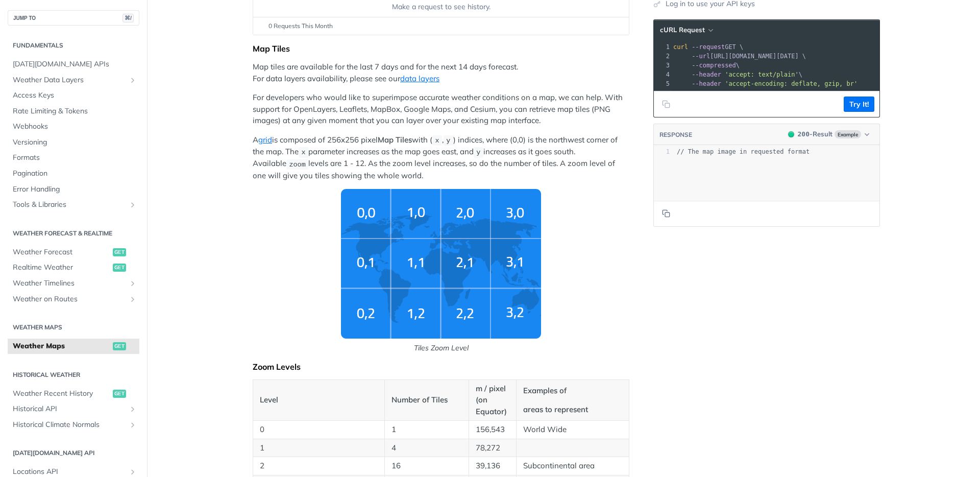  I want to click on button: Copy to clipboard, so click(666, 213).